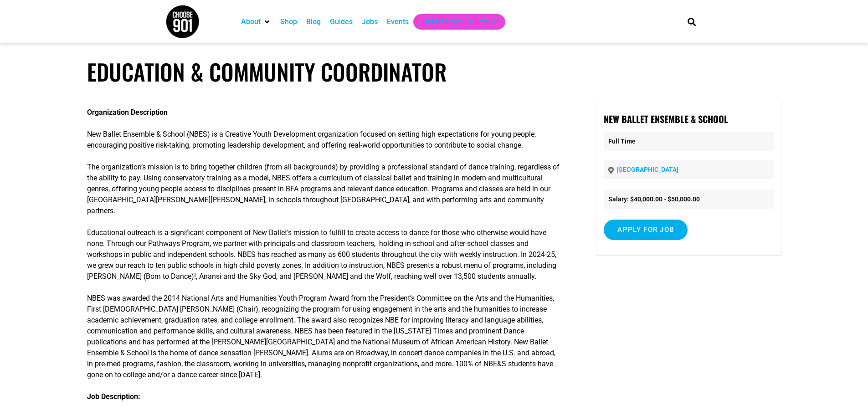 Image resolution: width=868 pixels, height=415 pixels. What do you see at coordinates (434, 71) in the screenshot?
I see `h1: Education & Community Coordinator` at bounding box center [434, 71].